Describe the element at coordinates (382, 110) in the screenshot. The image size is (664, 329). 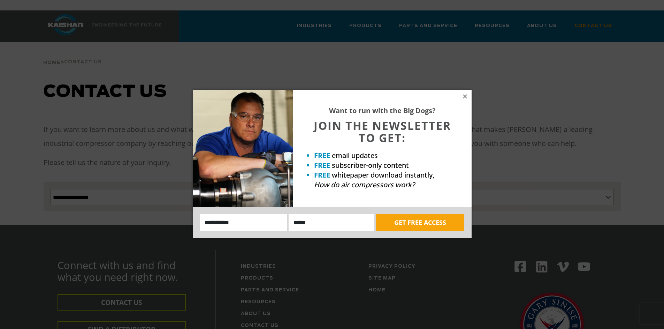
I see `strong: Want to run with the Big Dogs?` at that location.